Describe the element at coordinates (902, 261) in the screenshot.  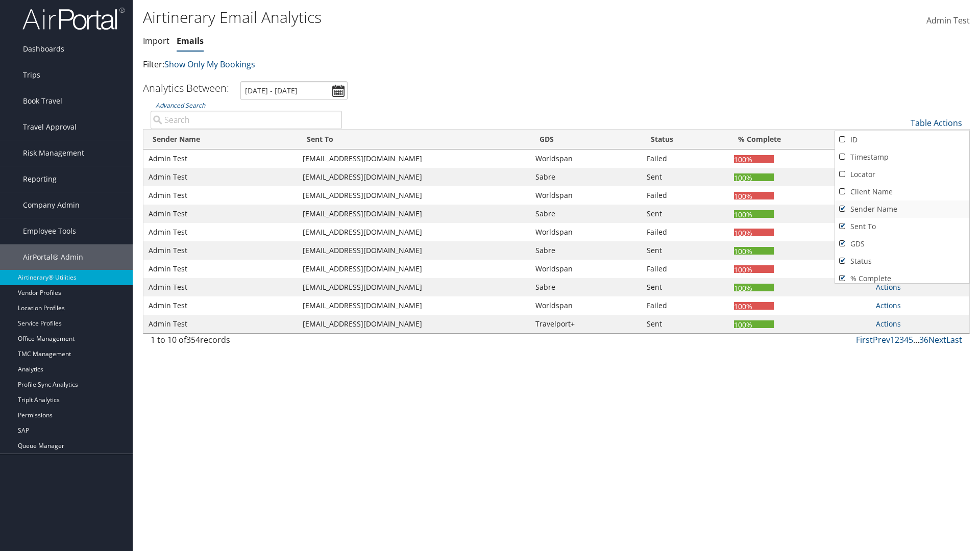
I see `a: Status` at that location.